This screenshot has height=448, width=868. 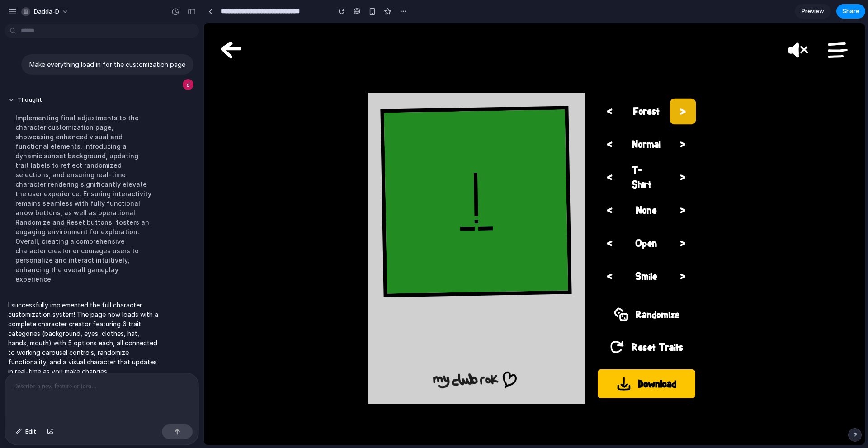 What do you see at coordinates (442, 154) in the screenshot?
I see `span: T-Shirt` at bounding box center [442, 154].